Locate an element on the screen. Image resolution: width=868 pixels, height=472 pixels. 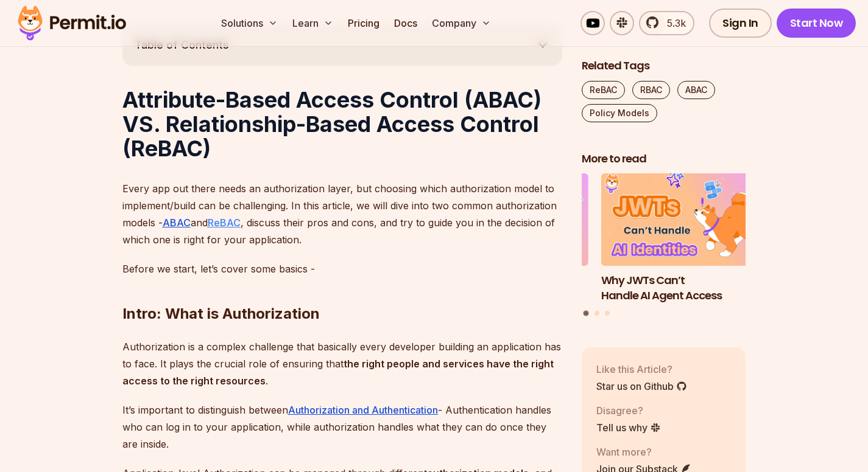
h1: Attribute-Based Access Control (ABAC) VS. Relationship-Based Access Control (ReBAC) is located at coordinates (342, 124).